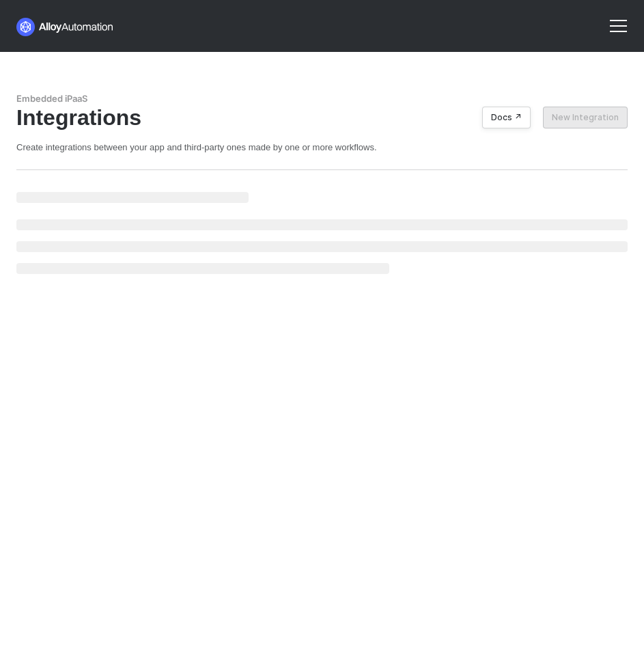 This screenshot has width=644, height=645. Describe the element at coordinates (506, 117) in the screenshot. I see `div: Docs ↗` at that location.